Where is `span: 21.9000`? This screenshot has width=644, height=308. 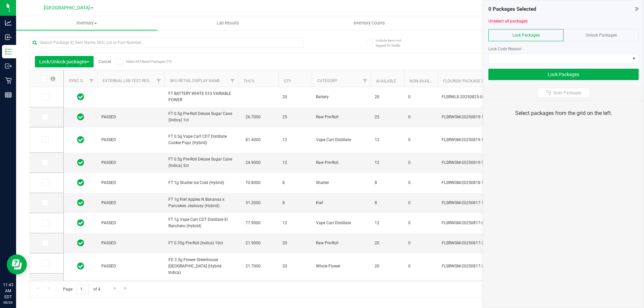 span: 21.9000 is located at coordinates (253, 243).